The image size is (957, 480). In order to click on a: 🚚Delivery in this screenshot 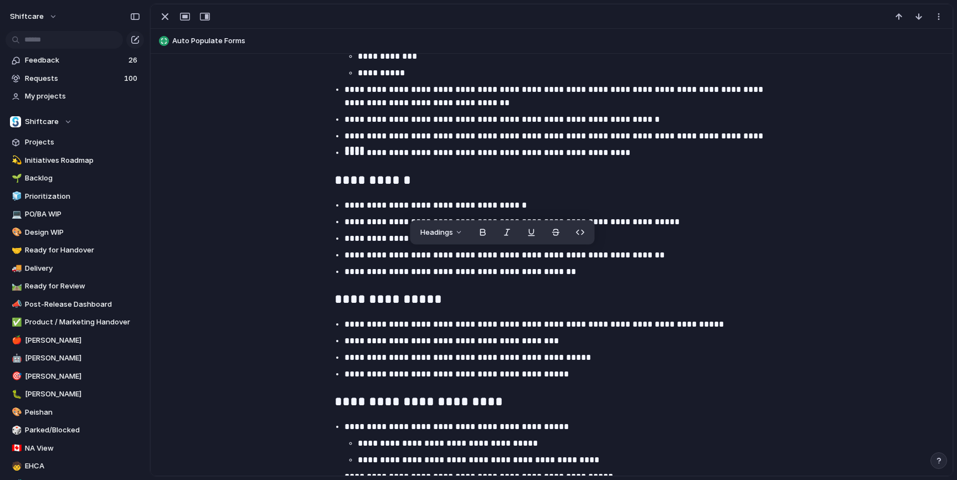, I will do `click(75, 269)`.